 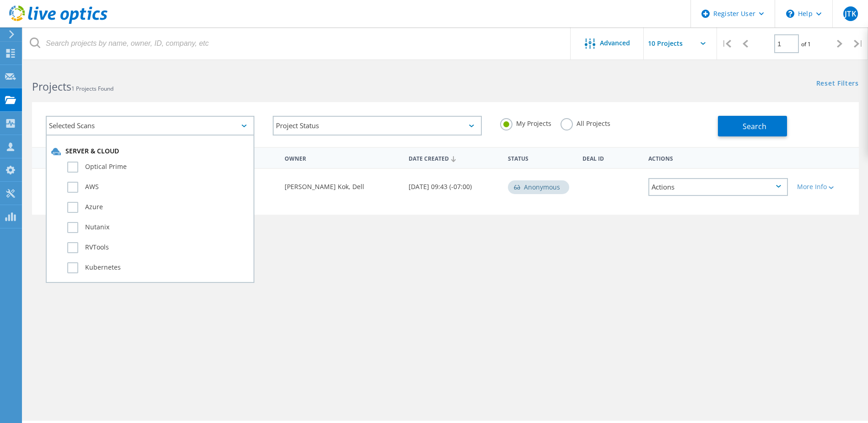 What do you see at coordinates (58, 22) in the screenshot?
I see `a: Live Optics Dashboard` at bounding box center [58, 22].